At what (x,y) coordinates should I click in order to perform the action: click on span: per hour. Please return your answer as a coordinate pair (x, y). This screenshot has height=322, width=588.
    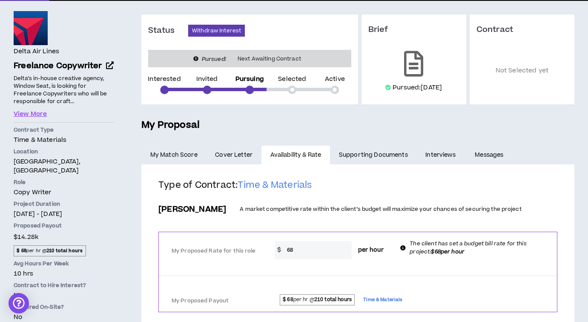
    Looking at the image, I should click on (371, 250).